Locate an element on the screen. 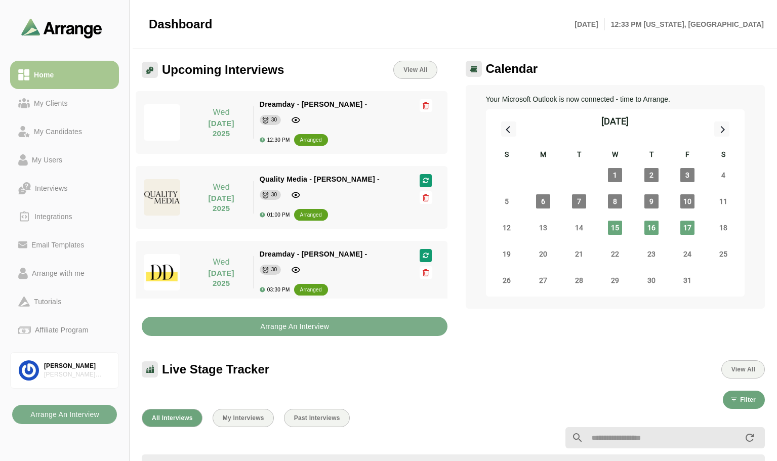 The height and width of the screenshot is (461, 777). span: Sunday, October 26, 2025 is located at coordinates (507, 280).